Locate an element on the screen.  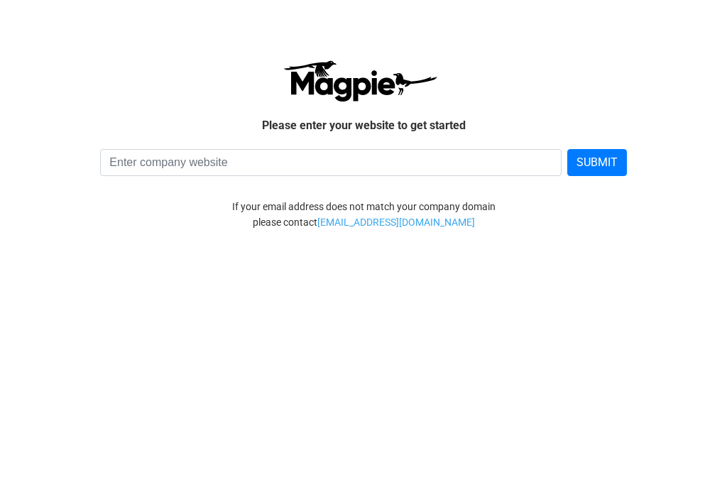
div: If your email address does not match your company domain is located at coordinates (363, 206).